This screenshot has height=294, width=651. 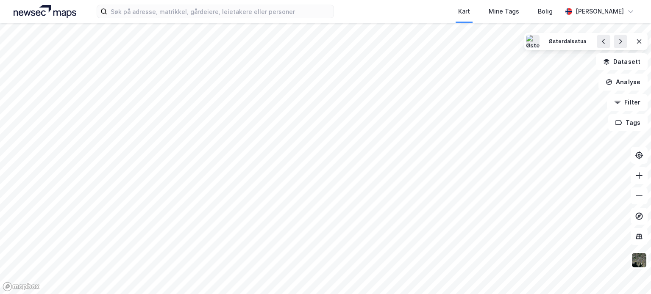 I want to click on button: Analyse, so click(x=623, y=82).